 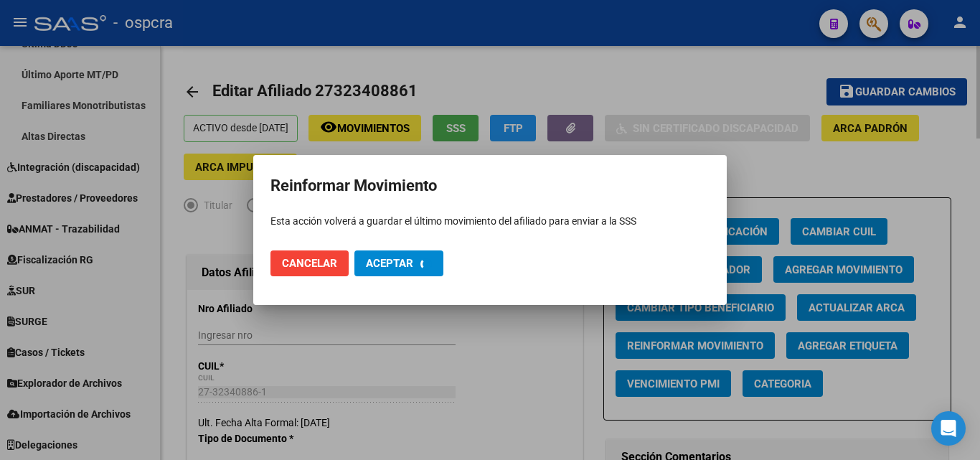 I want to click on button: Aceptar, so click(x=399, y=263).